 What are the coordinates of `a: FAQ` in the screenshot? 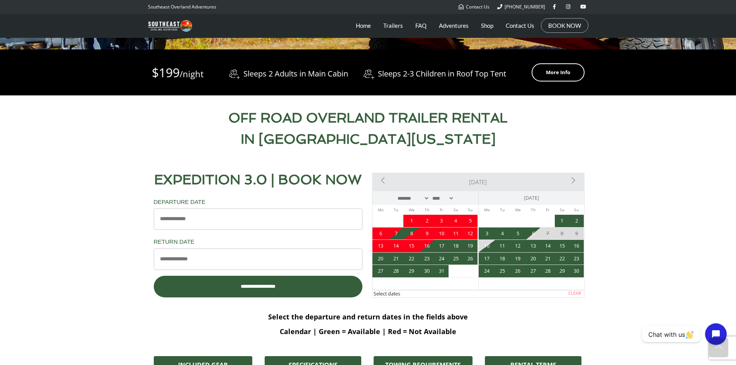 It's located at (421, 26).